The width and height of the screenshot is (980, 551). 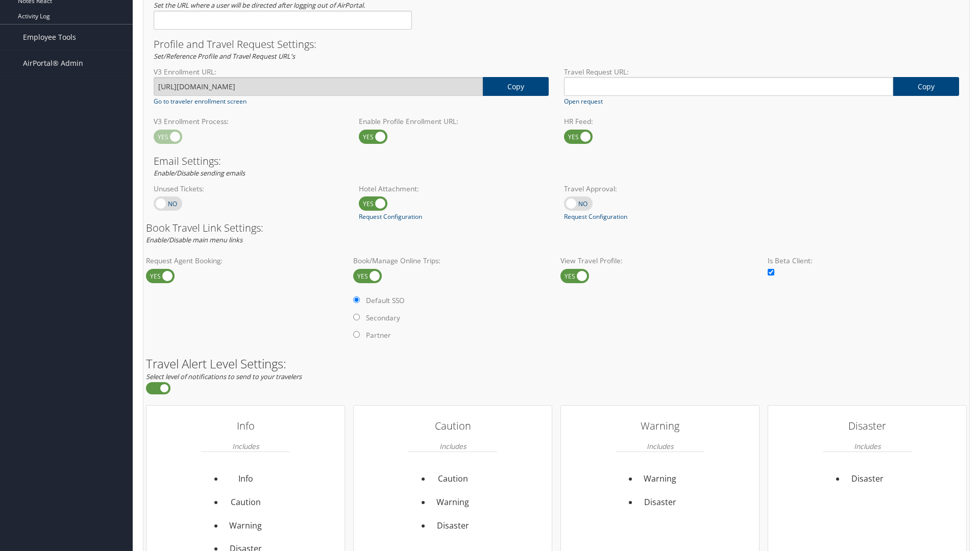 I want to click on label: Unused Tickets:, so click(x=248, y=189).